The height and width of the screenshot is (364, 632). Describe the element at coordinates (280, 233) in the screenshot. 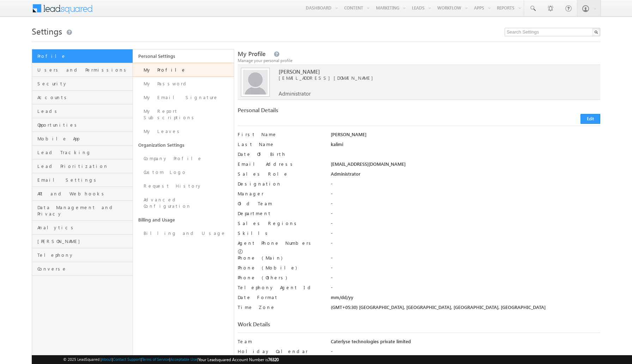

I see `label: Skills` at that location.